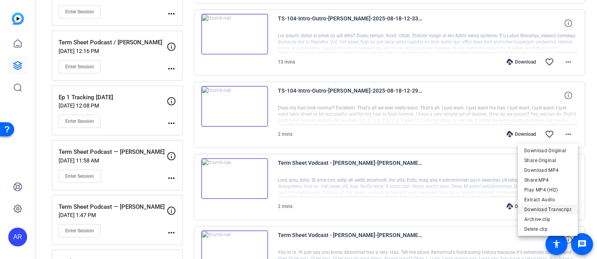 This screenshot has height=259, width=597. What do you see at coordinates (548, 220) in the screenshot?
I see `span: Archive clip` at bounding box center [548, 220].